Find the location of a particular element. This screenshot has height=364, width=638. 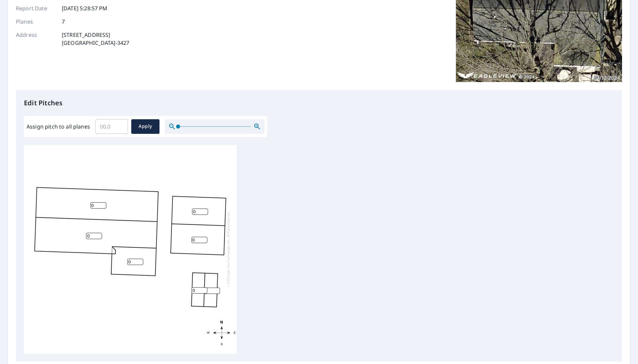

span: Apply is located at coordinates (145, 126).